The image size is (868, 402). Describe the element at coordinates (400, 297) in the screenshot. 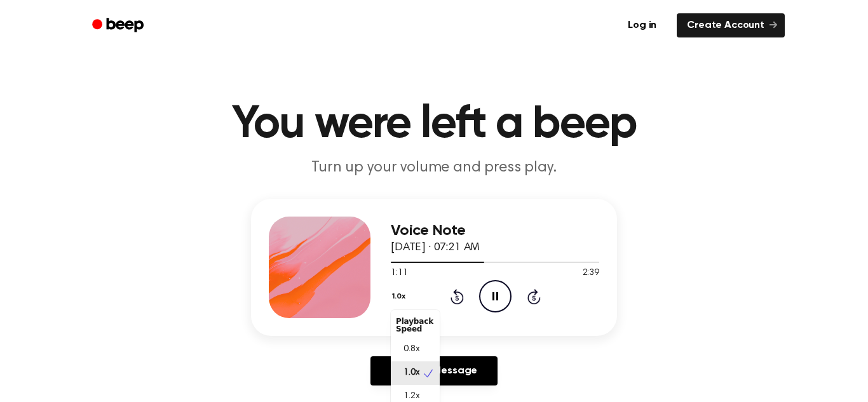

I see `button: 1.0x` at that location.